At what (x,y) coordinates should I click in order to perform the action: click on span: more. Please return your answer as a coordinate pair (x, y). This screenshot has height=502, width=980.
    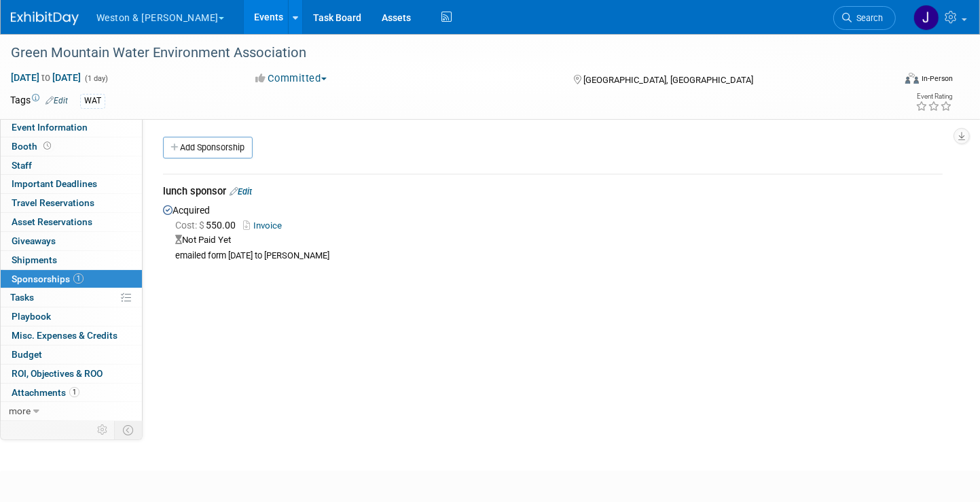
    Looking at the image, I should click on (19, 411).